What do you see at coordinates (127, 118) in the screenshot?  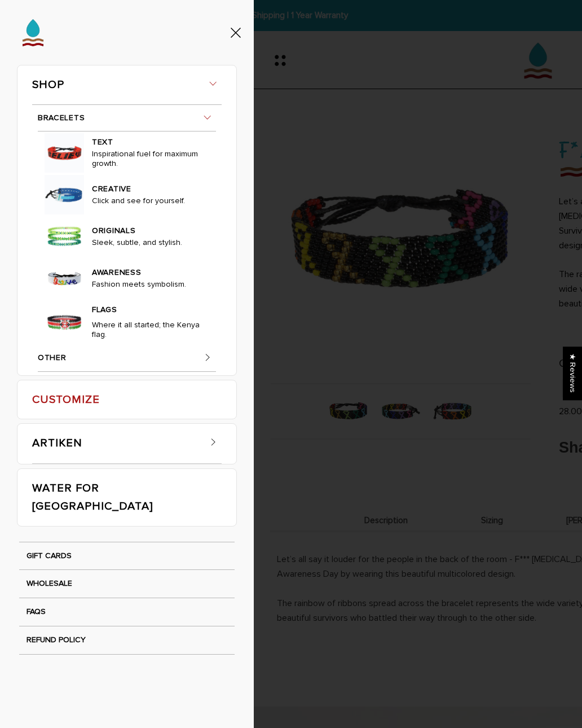 I see `a: BRACELETS` at bounding box center [127, 118].